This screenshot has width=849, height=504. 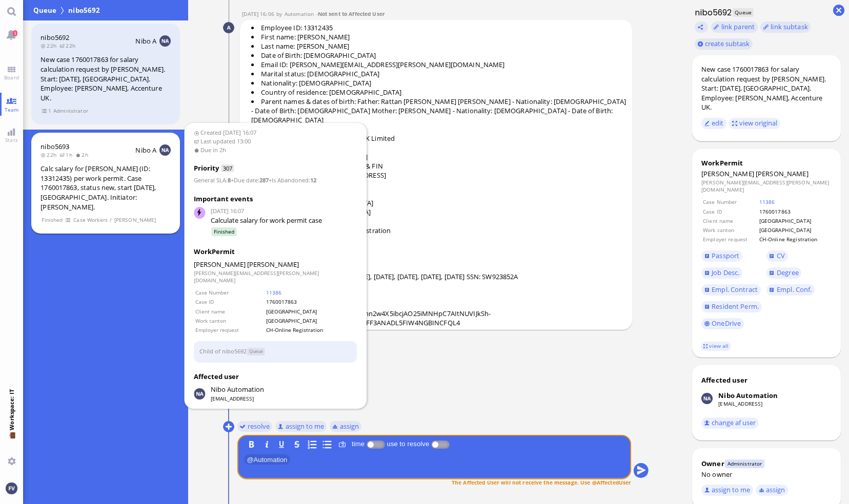 What do you see at coordinates (439, 139) in the screenshot?
I see `li: Employment branch: Accenture UK Limited` at bounding box center [439, 139].